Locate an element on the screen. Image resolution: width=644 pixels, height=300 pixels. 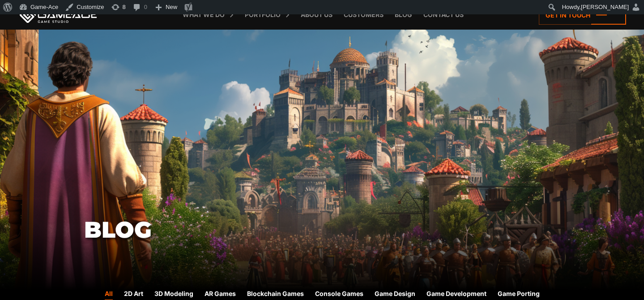
h1: Blog is located at coordinates (322, 230).